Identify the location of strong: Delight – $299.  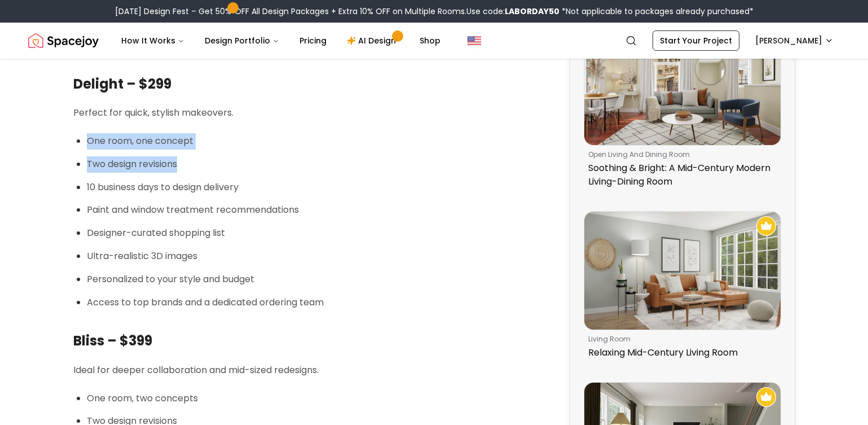
(122, 84).